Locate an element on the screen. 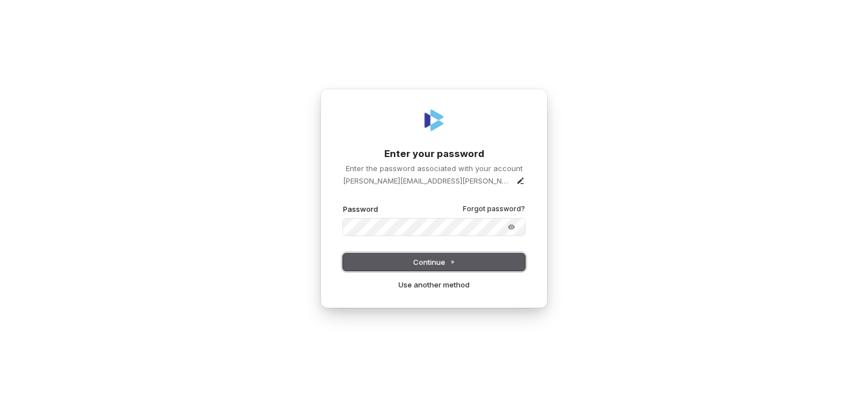 Image resolution: width=868 pixels, height=397 pixels. button: Continue is located at coordinates (434, 262).